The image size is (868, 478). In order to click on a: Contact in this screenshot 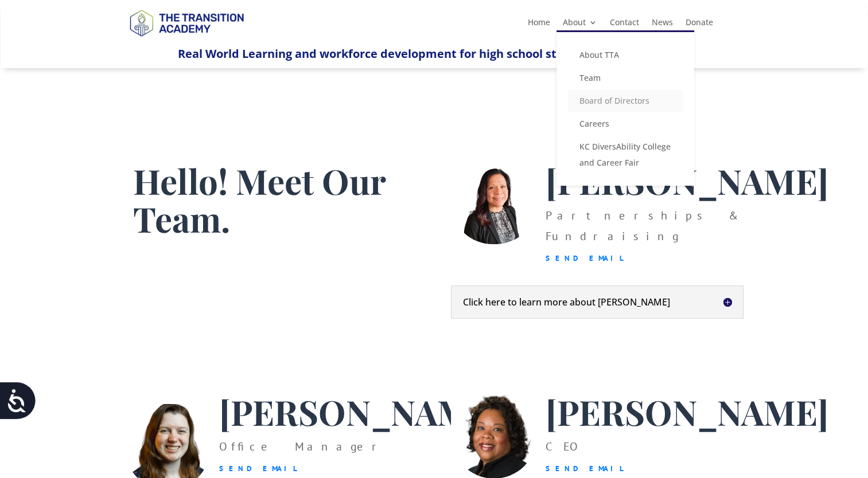, I will do `click(624, 24)`.